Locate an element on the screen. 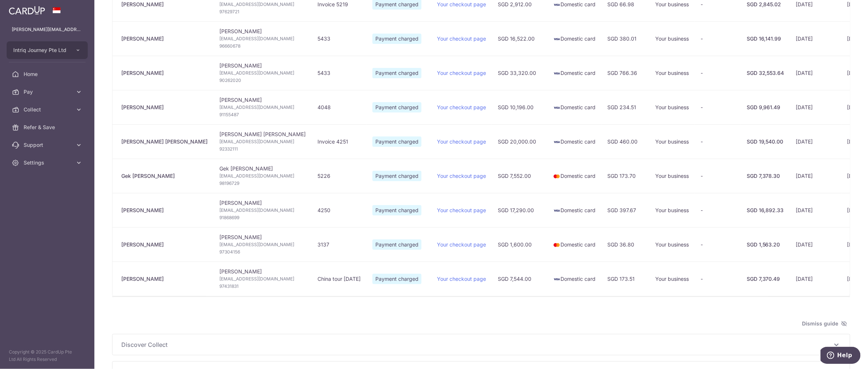  span: Discover Collect is located at coordinates (477, 345).